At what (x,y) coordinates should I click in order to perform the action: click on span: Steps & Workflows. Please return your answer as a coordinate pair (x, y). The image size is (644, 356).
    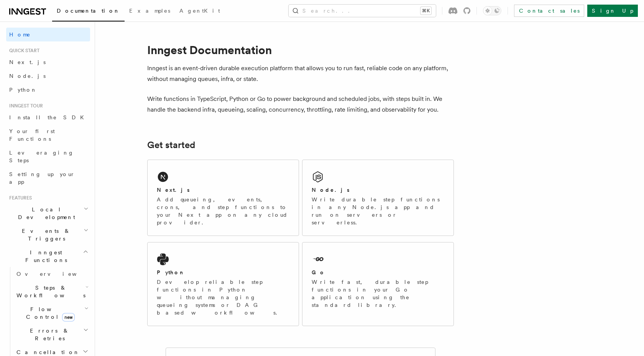
    Looking at the image, I should click on (50, 292).